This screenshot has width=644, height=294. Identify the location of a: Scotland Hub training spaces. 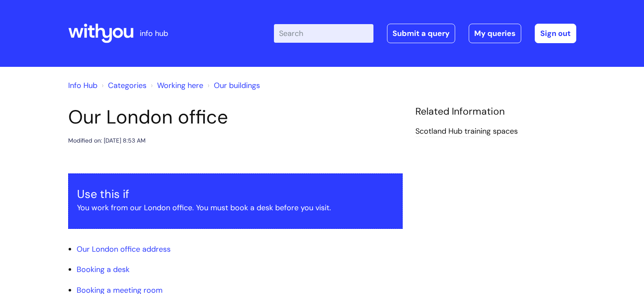
(467, 132).